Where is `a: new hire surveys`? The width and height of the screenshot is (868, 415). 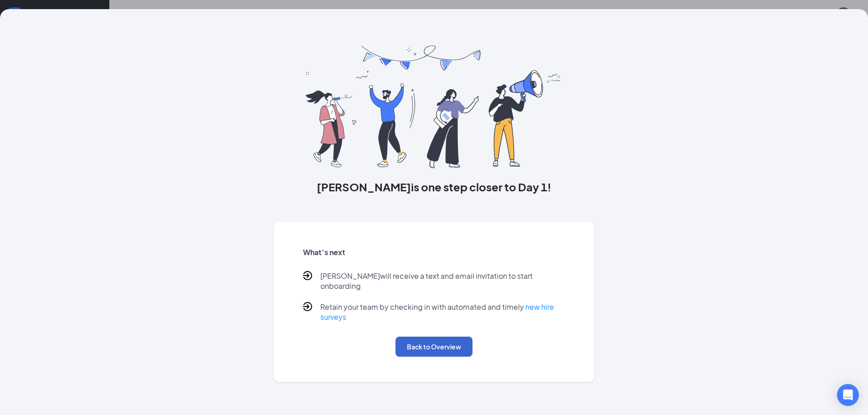 a: new hire surveys is located at coordinates (437, 311).